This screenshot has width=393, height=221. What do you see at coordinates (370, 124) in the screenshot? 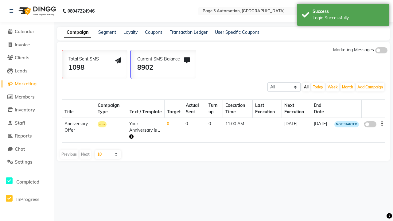
I see `label: false` at bounding box center [370, 124].